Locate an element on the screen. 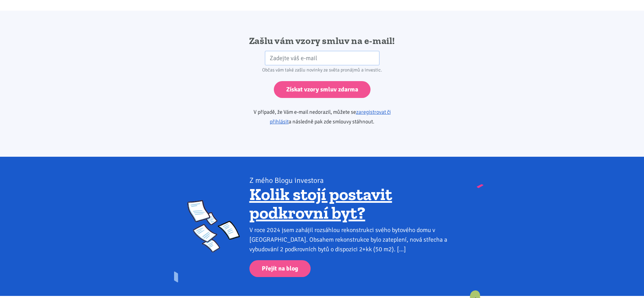 This screenshot has height=298, width=644. div: Občas vám také zašlu novinky ze světa pronájmů a investic. is located at coordinates (322, 70).